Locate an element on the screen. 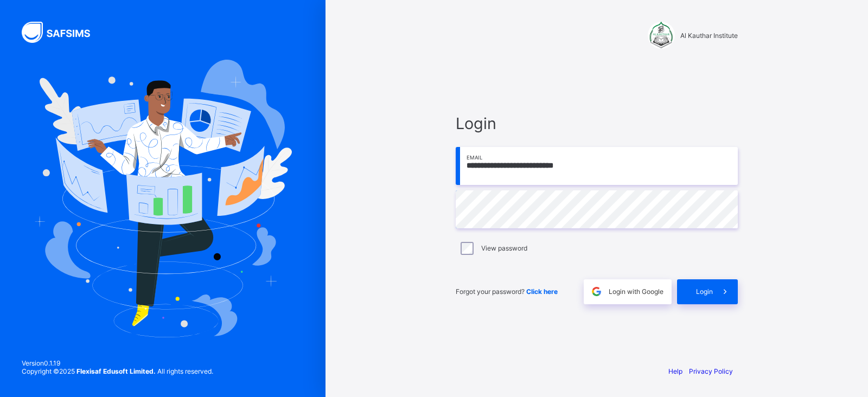 The image size is (868, 397). span: Copyright © 2025 All rights reserved. is located at coordinates (117, 371).